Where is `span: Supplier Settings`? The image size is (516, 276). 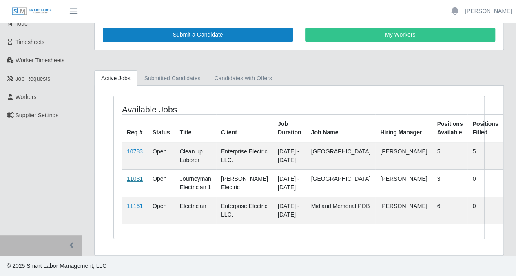
span: Supplier Settings is located at coordinates (37, 115).